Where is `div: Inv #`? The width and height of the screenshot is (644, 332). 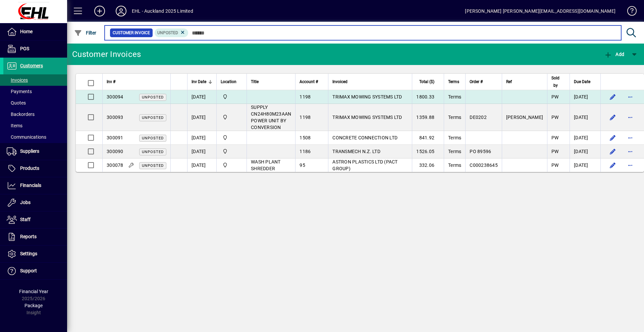
div: Inv # is located at coordinates (137, 82).